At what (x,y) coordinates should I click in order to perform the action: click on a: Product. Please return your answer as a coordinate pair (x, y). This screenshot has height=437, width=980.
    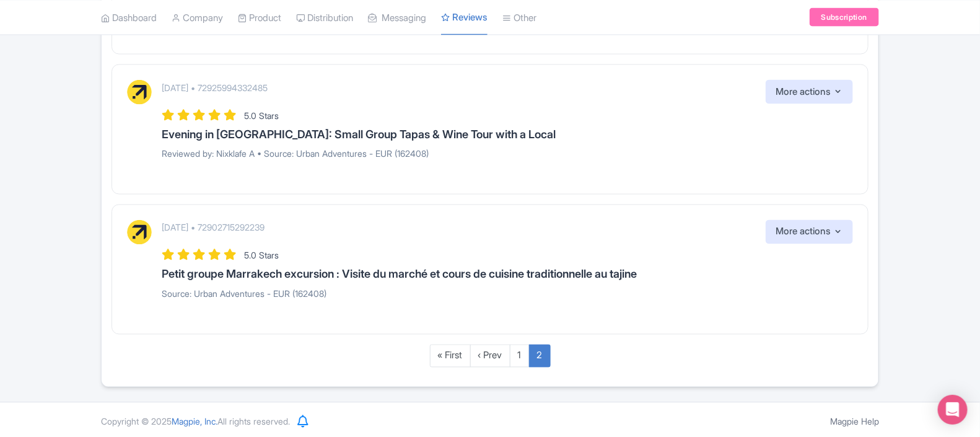
    Looking at the image, I should click on (260, 17).